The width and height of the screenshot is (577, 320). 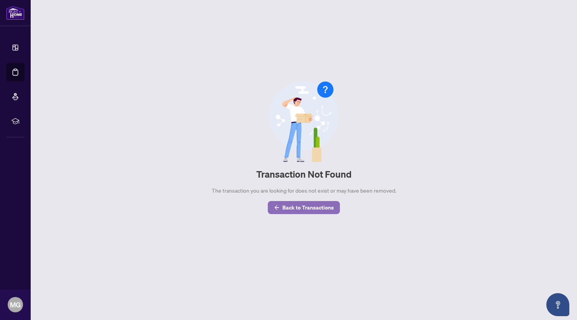 I want to click on img: logo, so click(x=15, y=13).